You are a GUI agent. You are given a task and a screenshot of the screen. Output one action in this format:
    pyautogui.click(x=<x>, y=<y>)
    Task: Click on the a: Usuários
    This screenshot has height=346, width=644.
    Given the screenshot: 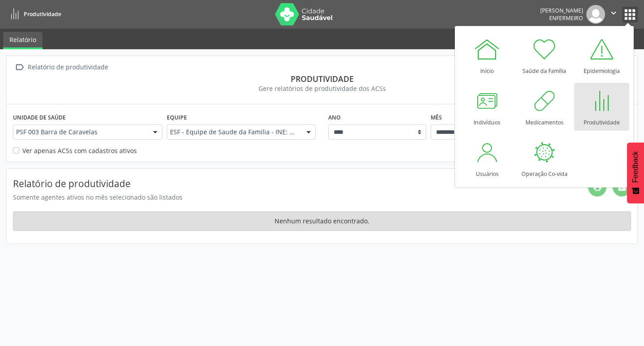 What is the action you would take?
    pyautogui.click(x=487, y=158)
    